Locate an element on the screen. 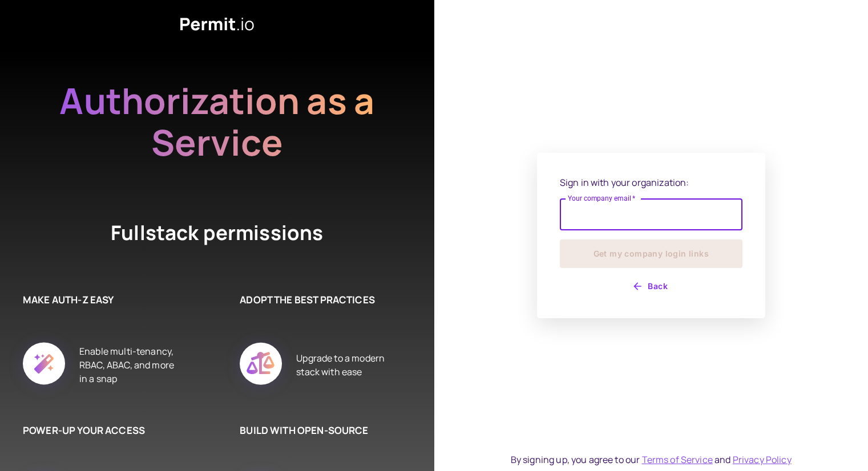 The width and height of the screenshot is (868, 471). button: Get my company login links is located at coordinates (651, 254).